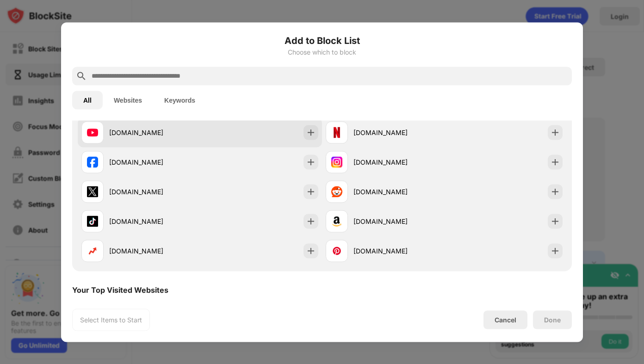  Describe the element at coordinates (128, 100) in the screenshot. I see `button: Websites` at that location.